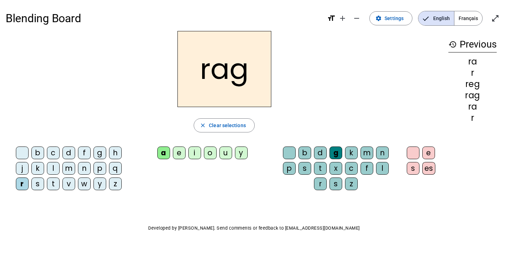 The height and width of the screenshot is (274, 508). I want to click on span: Clear selections, so click(227, 126).